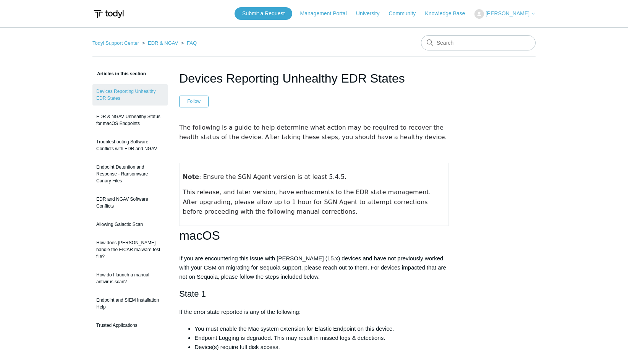  Describe the element at coordinates (322, 338) in the screenshot. I see `li: Endpoint Logging is degraded. This may result in missed logs & detections.` at that location.